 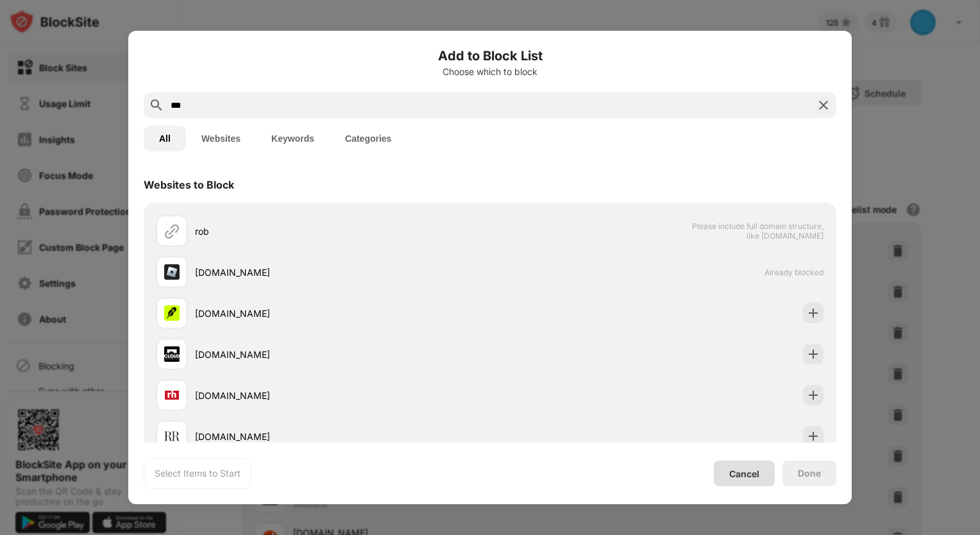 I want to click on h6: Add to Block List, so click(x=490, y=56).